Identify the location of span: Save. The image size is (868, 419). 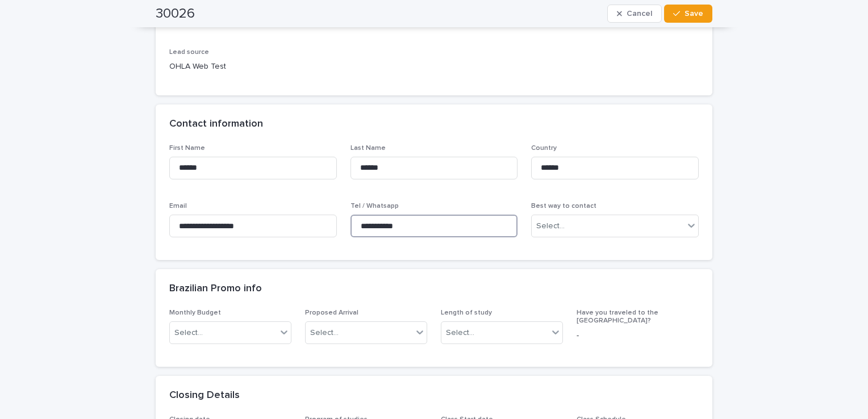
(694, 13).